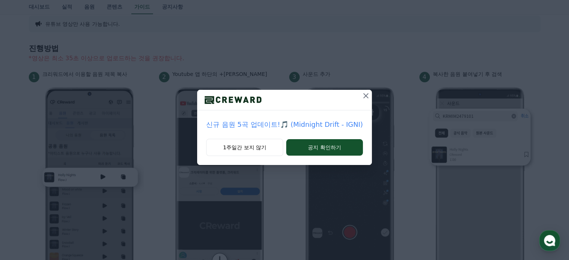 This screenshot has width=569, height=260. Describe the element at coordinates (120, 212) in the screenshot. I see `span: 설정` at that location.